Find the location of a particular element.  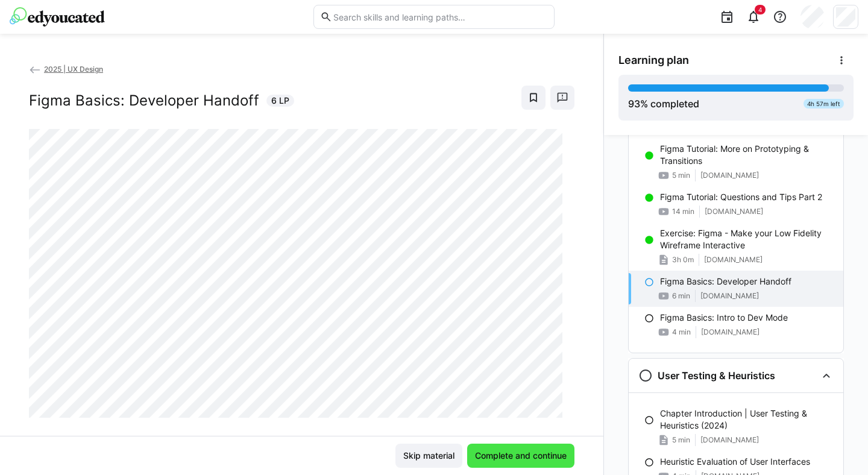

span: 2025 | UX Design is located at coordinates (74, 69).